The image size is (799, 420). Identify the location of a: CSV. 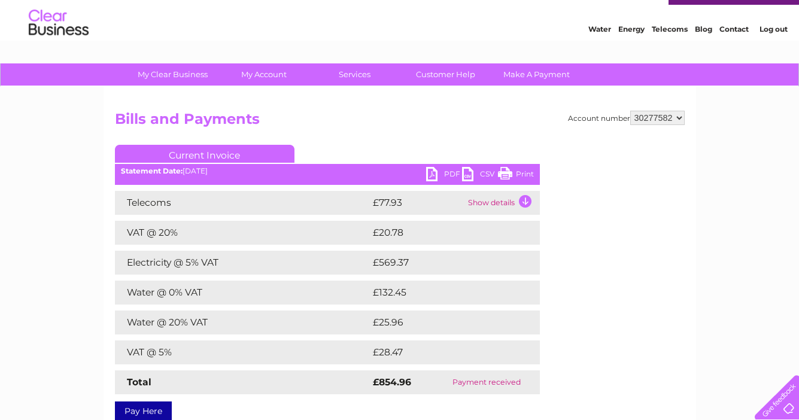
(480, 175).